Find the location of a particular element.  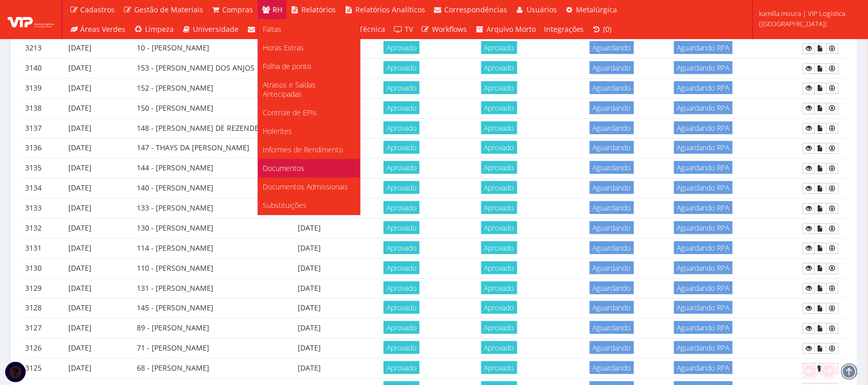

span: Faltas is located at coordinates (273, 29).